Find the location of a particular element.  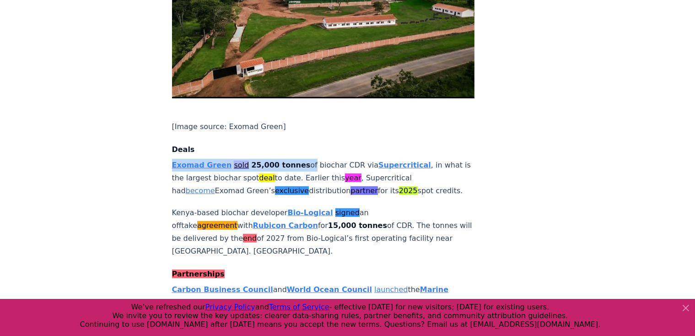

strong: 25,000 tonnes is located at coordinates (280, 165).